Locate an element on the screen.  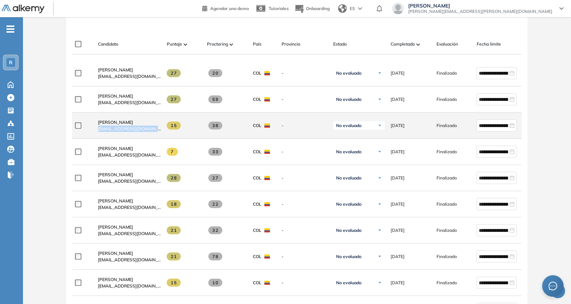
span: 18 is located at coordinates (174, 204).